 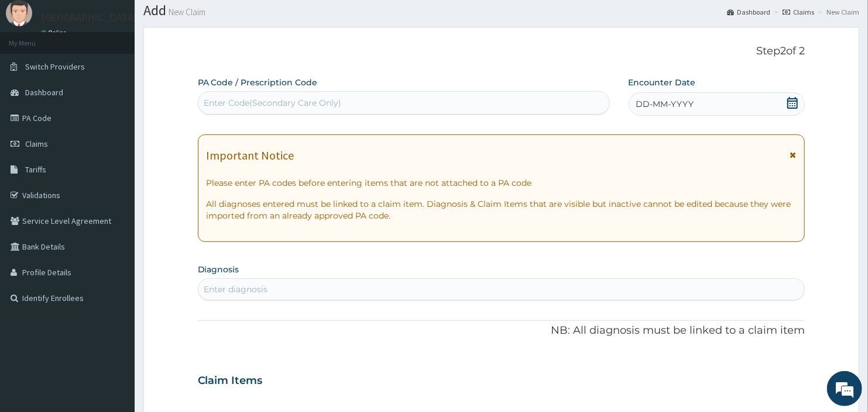 What do you see at coordinates (185, 12) in the screenshot?
I see `small: New Claim` at bounding box center [185, 12].